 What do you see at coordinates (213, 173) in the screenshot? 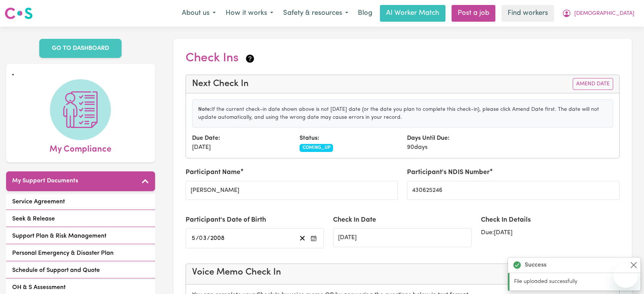
I see `label: Participant Name` at bounding box center [213, 173].